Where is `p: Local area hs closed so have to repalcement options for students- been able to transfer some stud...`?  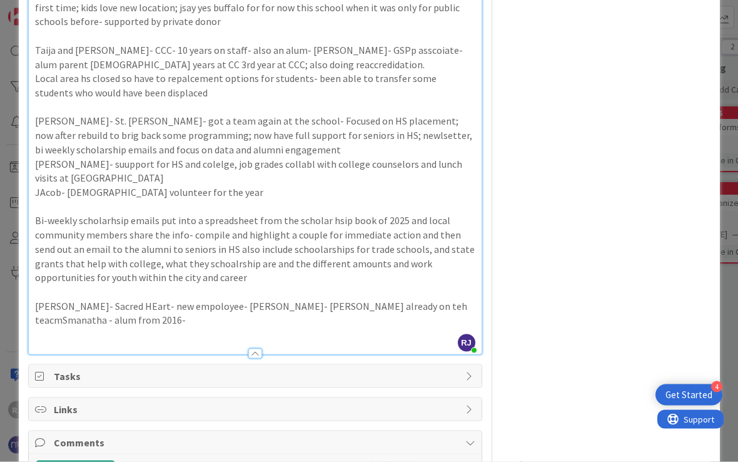 p: Local area hs closed so have to repalcement options for students- been able to transfer some stud... is located at coordinates (255, 85).